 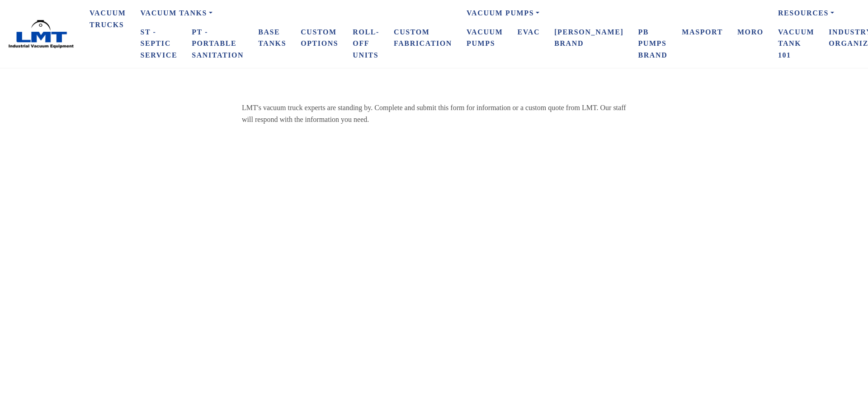 I want to click on a: Vacuum Tank 101, so click(x=796, y=44).